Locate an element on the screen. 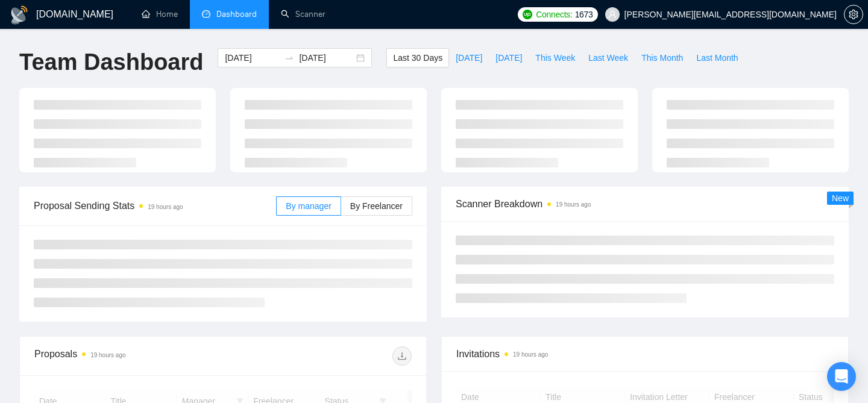 This screenshot has height=403, width=868. input: Start date is located at coordinates (252, 58).